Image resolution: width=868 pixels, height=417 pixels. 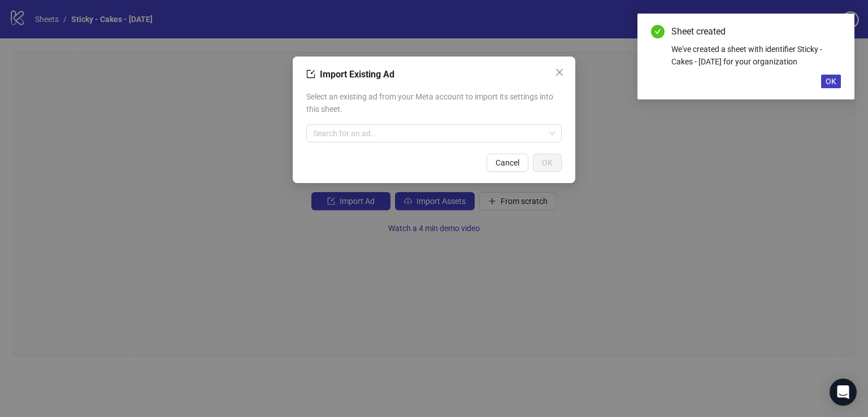 I want to click on span: Import Existing Ad, so click(x=357, y=74).